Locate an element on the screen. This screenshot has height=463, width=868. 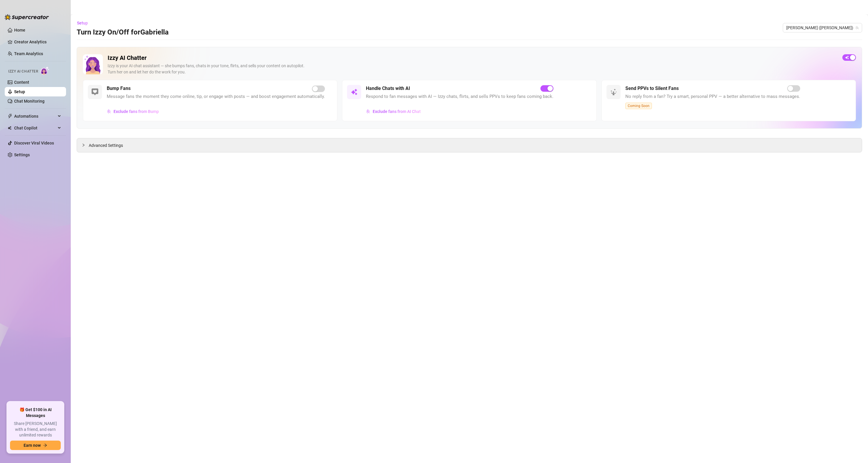
button: Exclude fans from AI Chat is located at coordinates (393, 111).